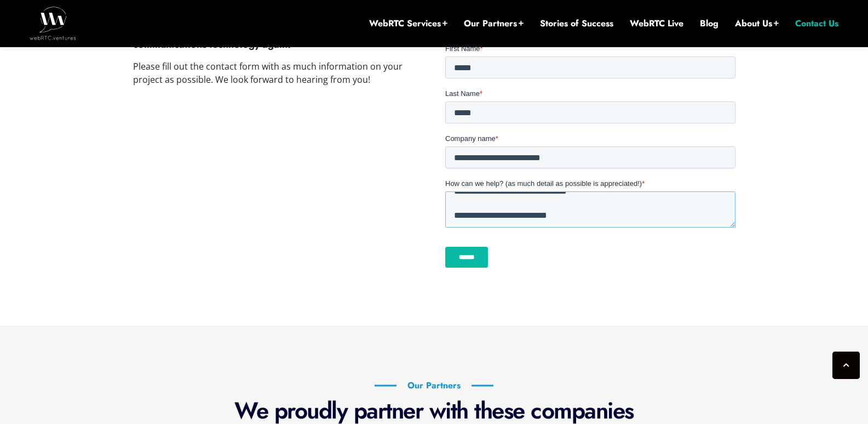 The width and height of the screenshot is (868, 424). I want to click on a: WebRTC Services, so click(408, 24).